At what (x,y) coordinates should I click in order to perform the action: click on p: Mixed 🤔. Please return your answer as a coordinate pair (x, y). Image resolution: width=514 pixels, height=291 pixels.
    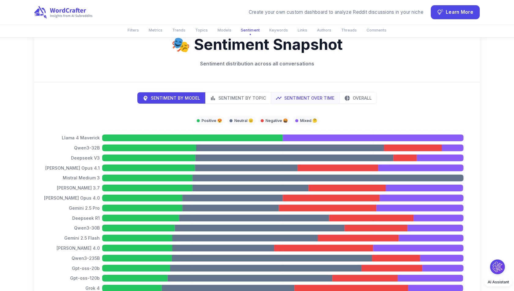
    Looking at the image, I should click on (309, 121).